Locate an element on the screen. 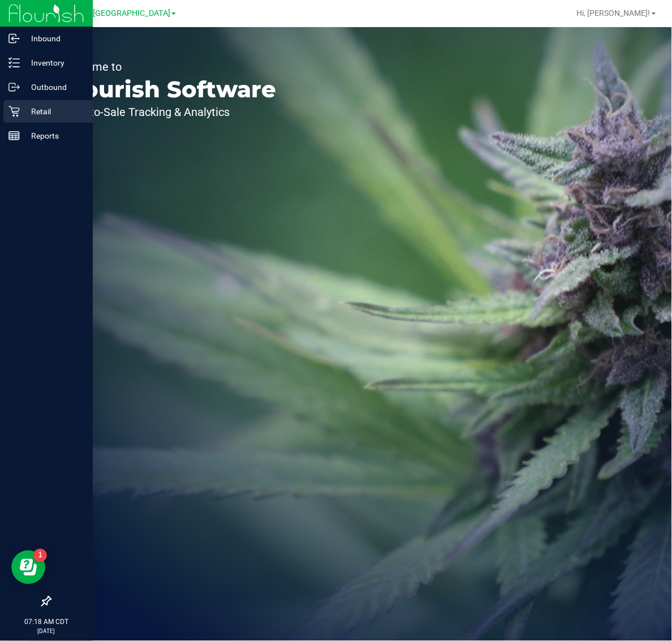 The height and width of the screenshot is (641, 672). p: Reports is located at coordinates (54, 136).